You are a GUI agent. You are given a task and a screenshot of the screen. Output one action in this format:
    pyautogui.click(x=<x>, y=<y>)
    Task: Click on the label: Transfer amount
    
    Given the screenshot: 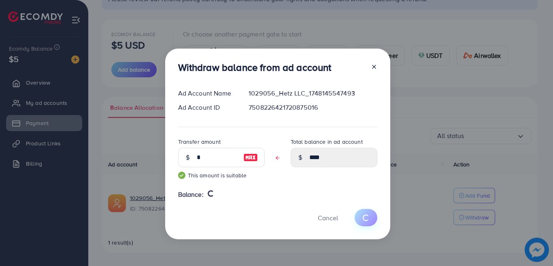 What is the action you would take?
    pyautogui.click(x=199, y=142)
    